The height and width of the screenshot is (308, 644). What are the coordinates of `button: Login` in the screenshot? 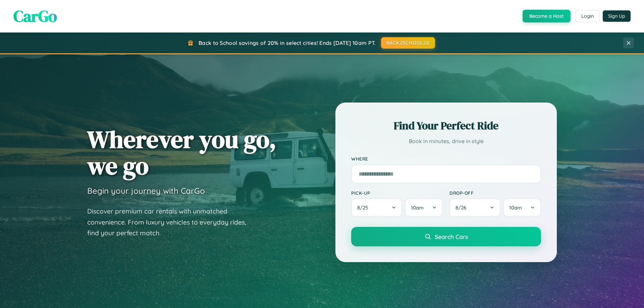 It's located at (587, 16).